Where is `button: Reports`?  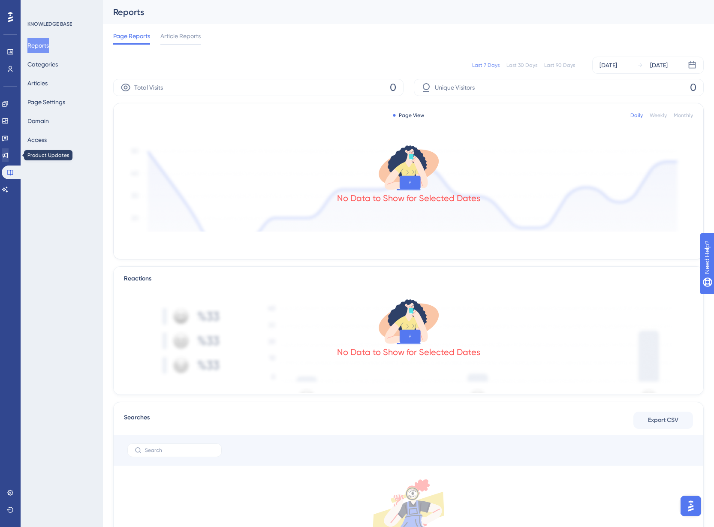 button: Reports is located at coordinates (38, 45).